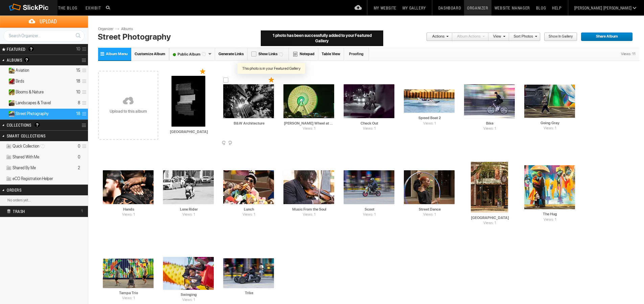 This screenshot has width=644, height=304. I want to click on span: Street Photography, so click(32, 114).